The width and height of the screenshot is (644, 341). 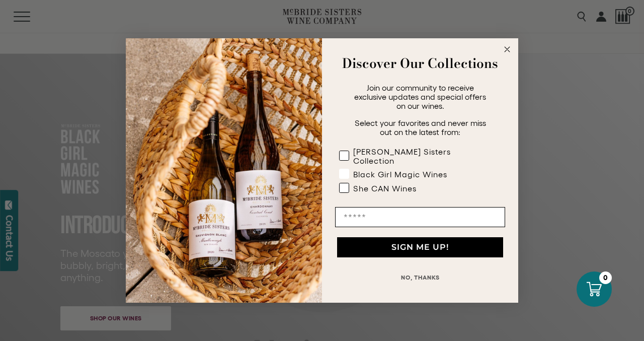 I want to click on button: Close dialog, so click(x=507, y=49).